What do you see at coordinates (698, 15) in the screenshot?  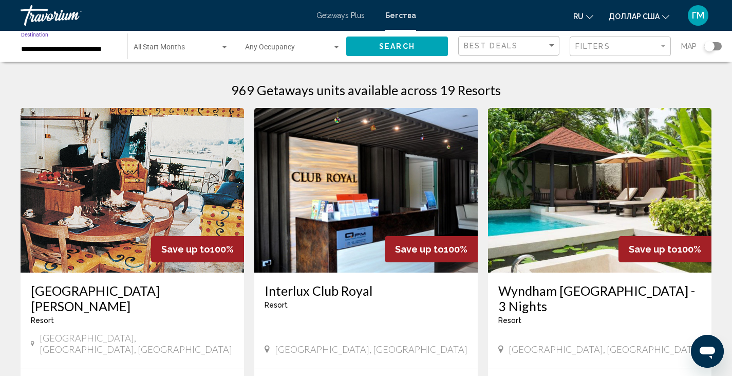 I see `font: ГМ` at bounding box center [698, 15].